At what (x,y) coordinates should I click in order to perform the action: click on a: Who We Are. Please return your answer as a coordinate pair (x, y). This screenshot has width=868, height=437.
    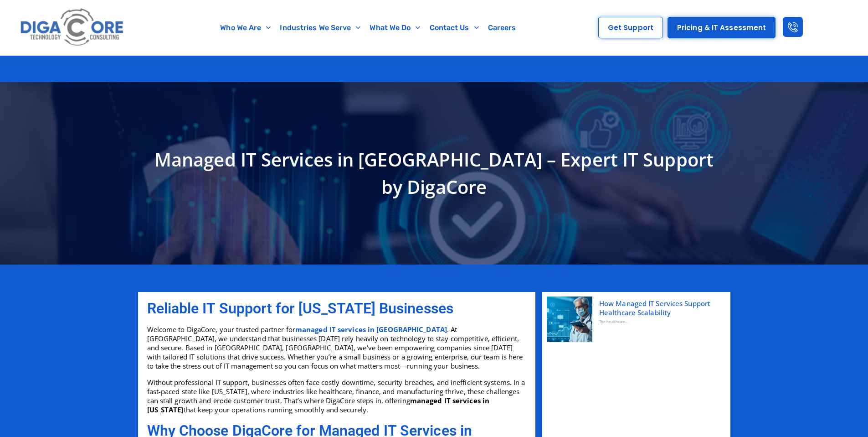
    Looking at the image, I should click on (245, 28).